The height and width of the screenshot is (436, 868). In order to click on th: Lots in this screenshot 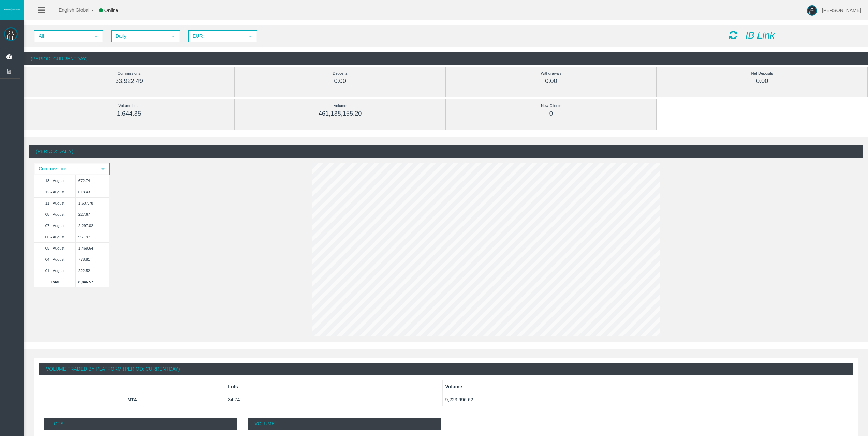, I will do `click(333, 387)`.